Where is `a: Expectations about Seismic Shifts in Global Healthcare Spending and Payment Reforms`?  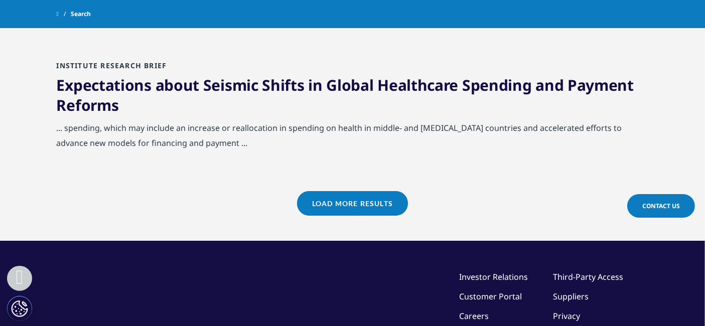 a: Expectations about Seismic Shifts in Global Healthcare Spending and Payment Reforms is located at coordinates (345, 95).